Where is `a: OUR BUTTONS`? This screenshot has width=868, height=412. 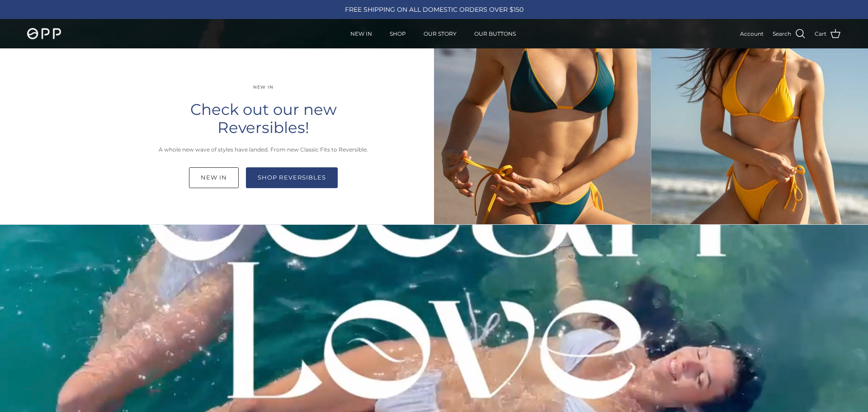 a: OUR BUTTONS is located at coordinates (495, 34).